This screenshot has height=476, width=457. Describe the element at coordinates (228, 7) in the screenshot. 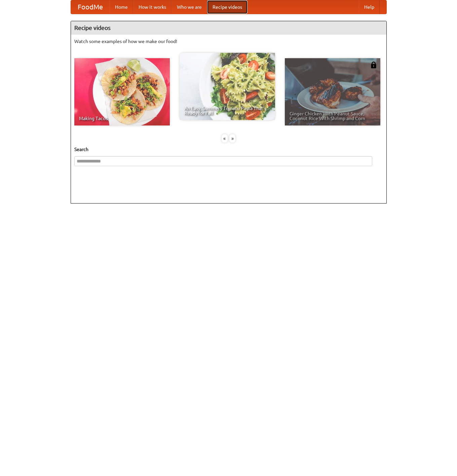

I see `a: Recipe videos` at that location.